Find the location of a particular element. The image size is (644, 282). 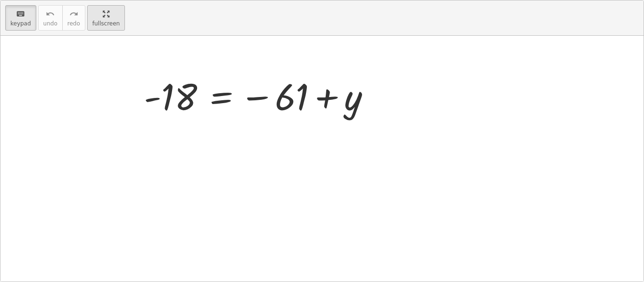

i: undo is located at coordinates (50, 14).